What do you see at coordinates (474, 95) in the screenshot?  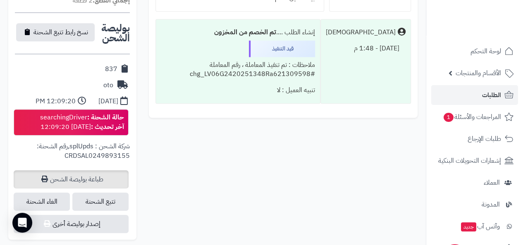 I see `a: الطلبات` at bounding box center [474, 95].